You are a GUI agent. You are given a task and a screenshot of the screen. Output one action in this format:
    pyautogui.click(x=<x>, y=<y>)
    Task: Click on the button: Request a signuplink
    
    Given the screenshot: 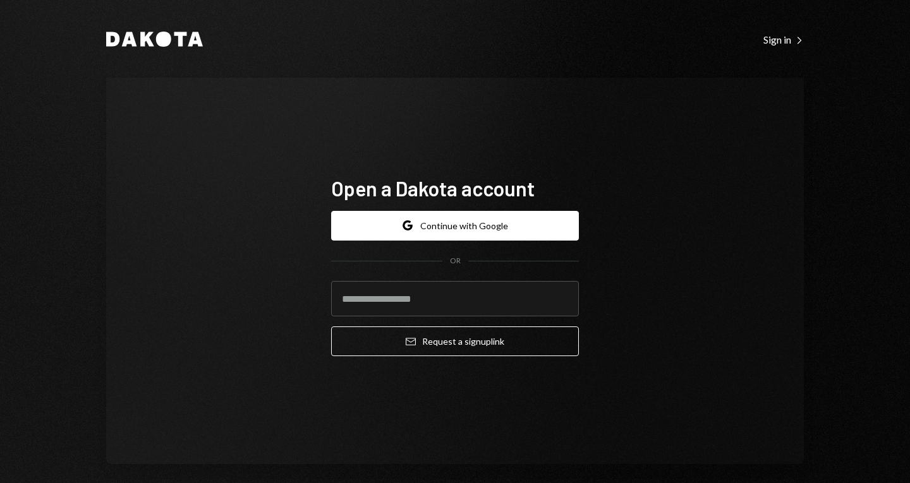 What is the action you would take?
    pyautogui.click(x=455, y=341)
    